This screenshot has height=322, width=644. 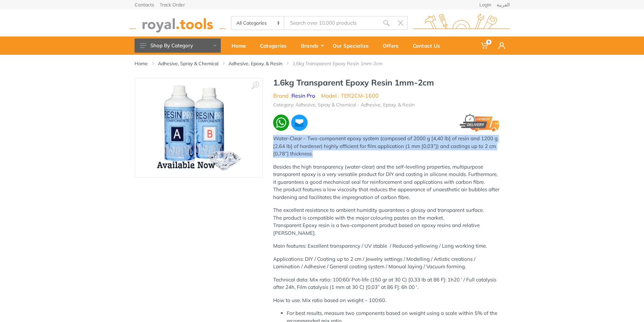 I want to click on a: 0, so click(x=485, y=45).